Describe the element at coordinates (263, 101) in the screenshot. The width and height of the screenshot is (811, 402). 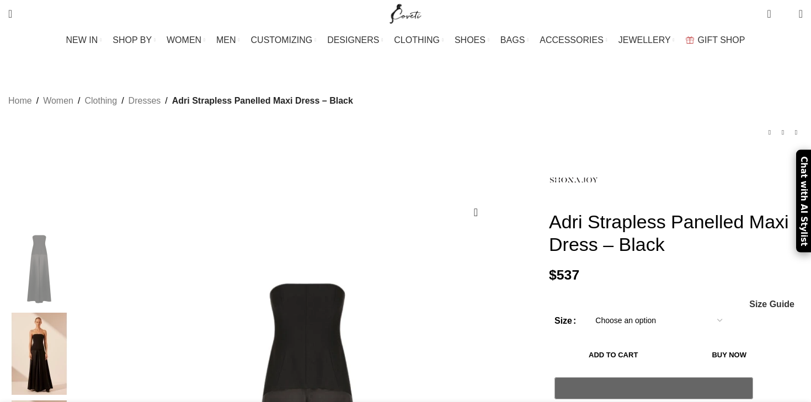
I see `span: Adri Strapless Panelled Maxi Dress – Black` at that location.